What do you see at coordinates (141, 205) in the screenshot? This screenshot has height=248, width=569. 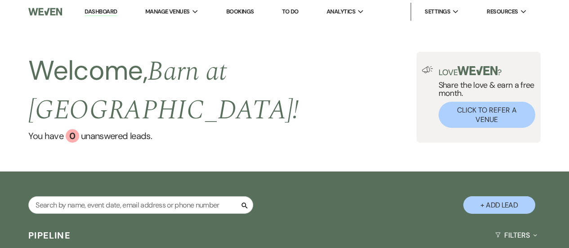 I see `input: Search by name, event date, email address or phone number` at bounding box center [141, 205].